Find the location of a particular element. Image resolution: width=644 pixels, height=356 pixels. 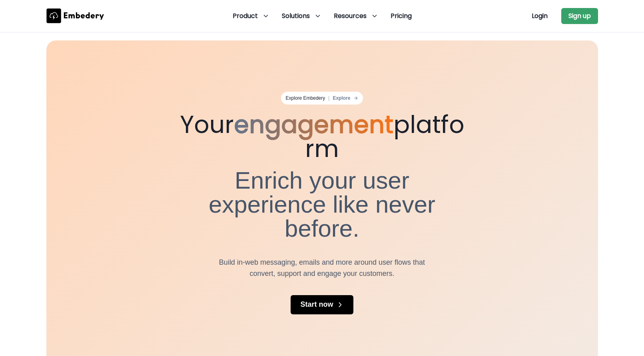

span: Enrich your user experience like never before. is located at coordinates (322, 204).